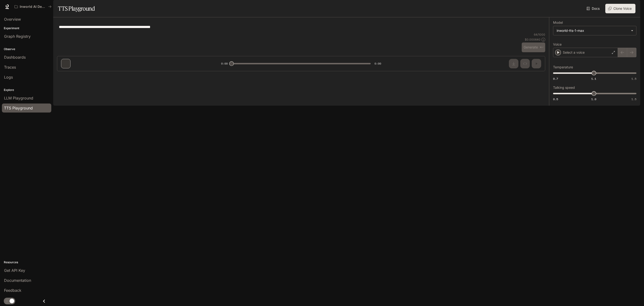 The width and height of the screenshot is (644, 306). What do you see at coordinates (594, 99) in the screenshot?
I see `span: 1.0` at bounding box center [594, 99].